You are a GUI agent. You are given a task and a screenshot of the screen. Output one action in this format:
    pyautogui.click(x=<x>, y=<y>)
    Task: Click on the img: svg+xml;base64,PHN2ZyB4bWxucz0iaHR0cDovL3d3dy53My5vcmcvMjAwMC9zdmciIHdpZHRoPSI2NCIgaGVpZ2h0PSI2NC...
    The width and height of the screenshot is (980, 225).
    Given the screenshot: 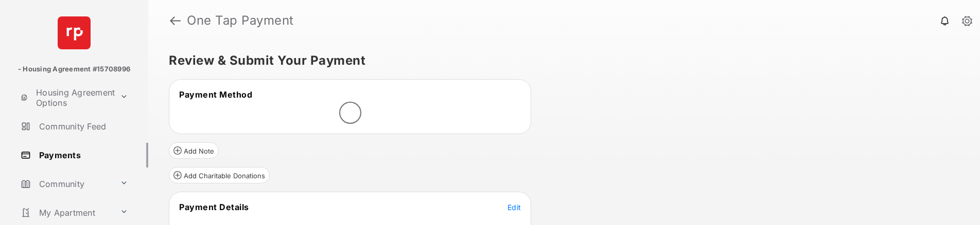 What is the action you would take?
    pyautogui.click(x=74, y=33)
    